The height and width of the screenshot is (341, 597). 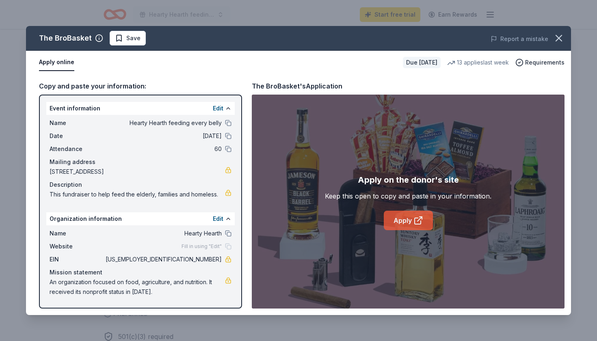 What do you see at coordinates (140, 219) in the screenshot?
I see `div: Organization information` at bounding box center [140, 219].